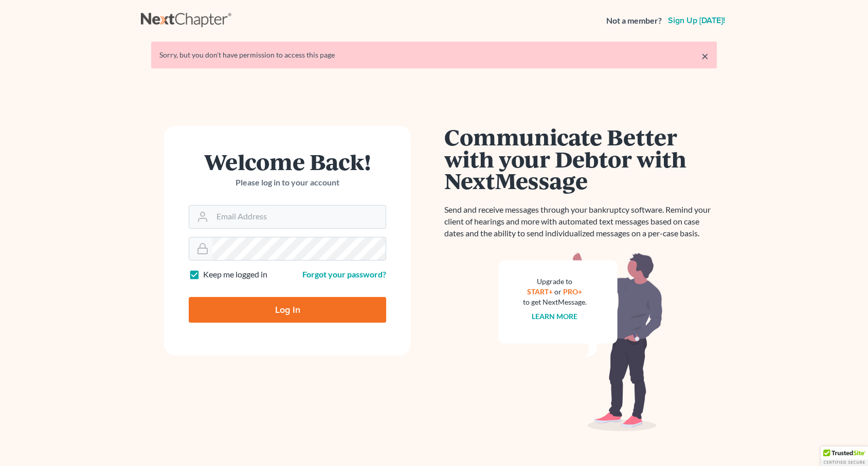 The image size is (868, 466). I want to click on div: to get NextMessage., so click(555, 302).